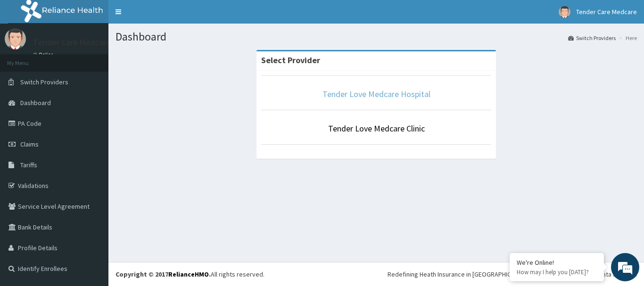  What do you see at coordinates (35, 103) in the screenshot?
I see `span: Dashboard` at bounding box center [35, 103].